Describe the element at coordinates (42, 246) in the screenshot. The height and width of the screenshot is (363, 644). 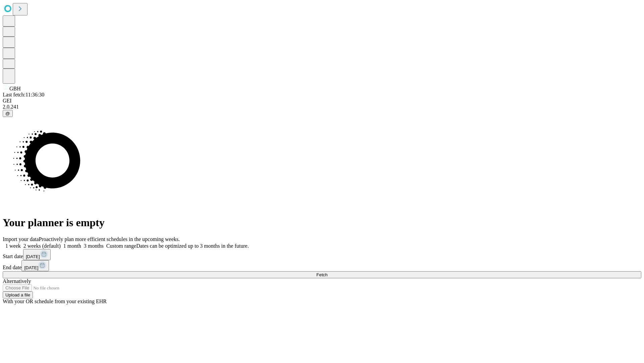
I see `span: 2 weeks (default)` at that location.